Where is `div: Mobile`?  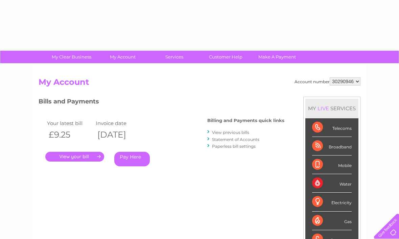
div: Mobile is located at coordinates (332, 165).